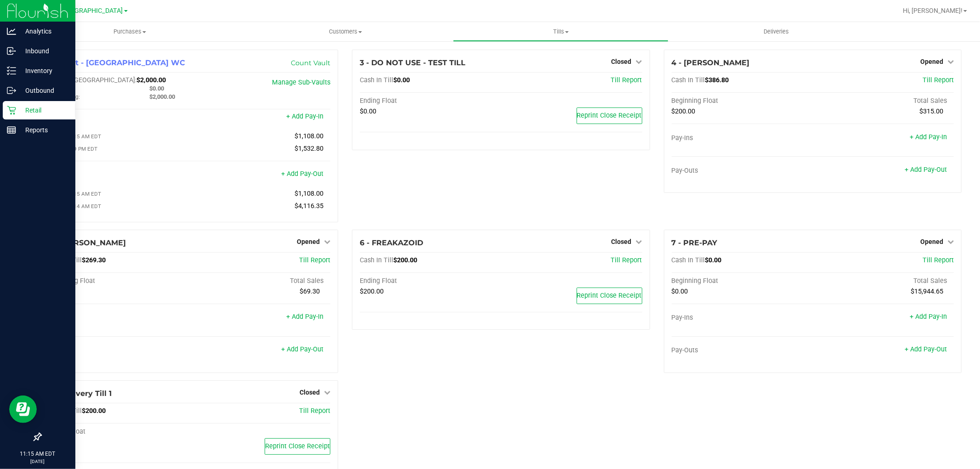 This screenshot has width=980, height=469. What do you see at coordinates (309, 206) in the screenshot?
I see `span: $4,116.35` at bounding box center [309, 206].